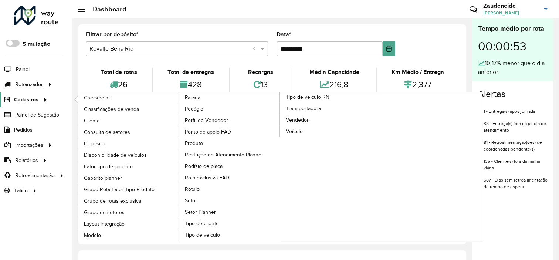 Image resolution: width=559 pixels, height=260 pixels. What do you see at coordinates (230, 212) in the screenshot?
I see `a: Setor Planner` at bounding box center [230, 212].